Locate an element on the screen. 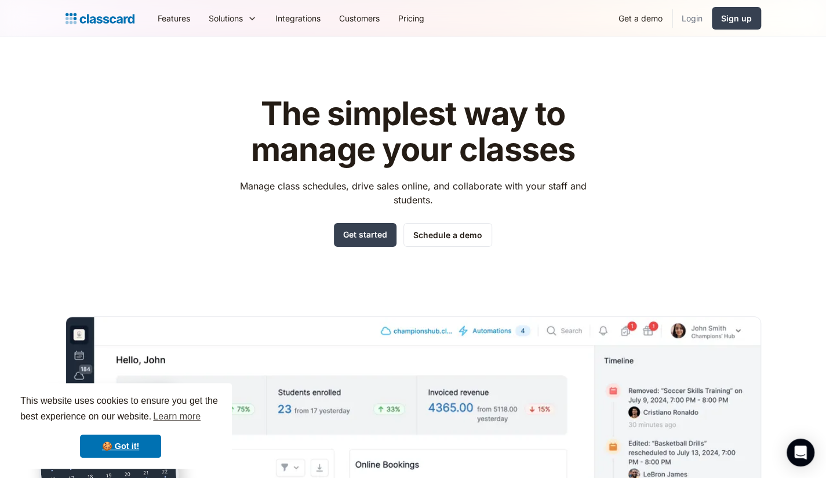 The width and height of the screenshot is (826, 478). div: Open Intercom Messenger is located at coordinates (800, 453).